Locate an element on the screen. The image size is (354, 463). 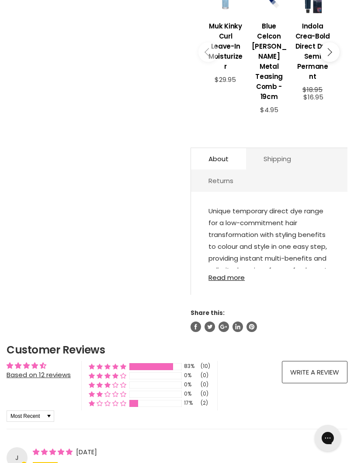
p: Unique temporary direct dye range for a low-commitment hair transformation with styling benefits ... is located at coordinates (270, 247).